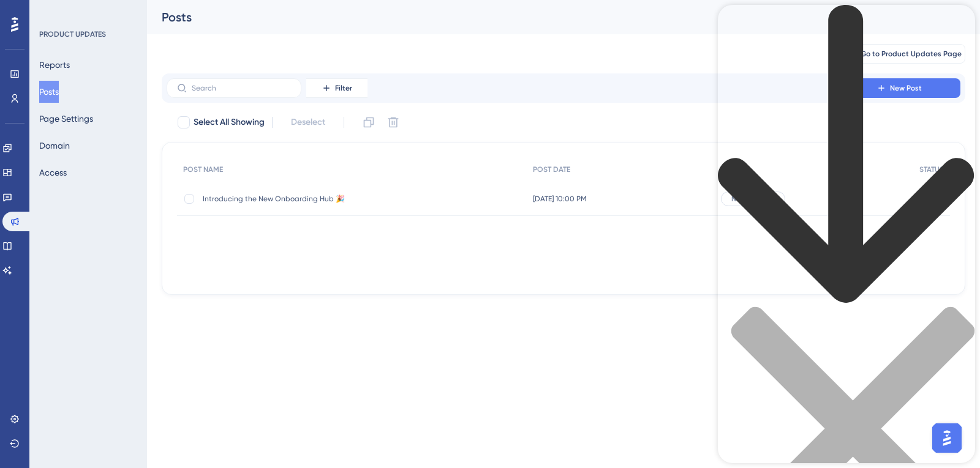 This screenshot has height=468, width=980. Describe the element at coordinates (53, 172) in the screenshot. I see `button: Access` at that location.